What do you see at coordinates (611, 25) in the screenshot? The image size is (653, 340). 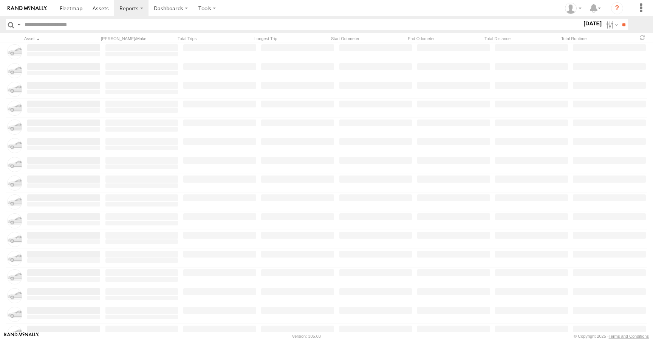 I see `label: Search Filter Options` at bounding box center [611, 25].